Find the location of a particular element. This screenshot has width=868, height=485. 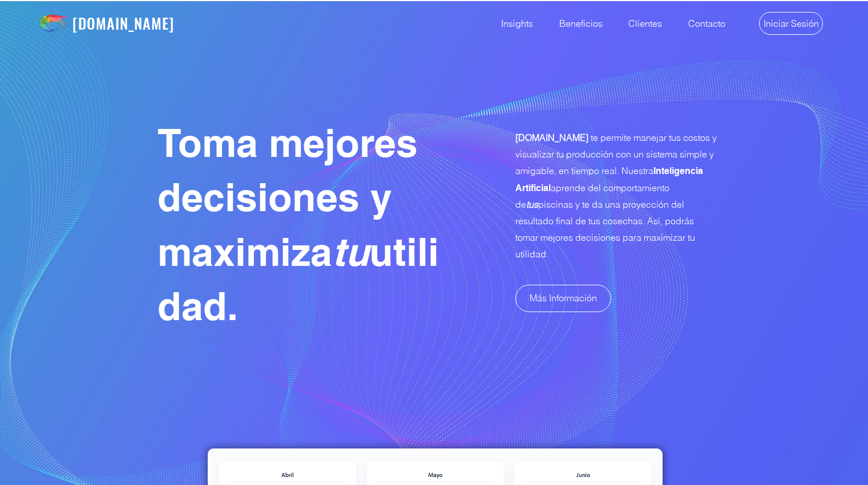

p: Contacto is located at coordinates (706, 23).